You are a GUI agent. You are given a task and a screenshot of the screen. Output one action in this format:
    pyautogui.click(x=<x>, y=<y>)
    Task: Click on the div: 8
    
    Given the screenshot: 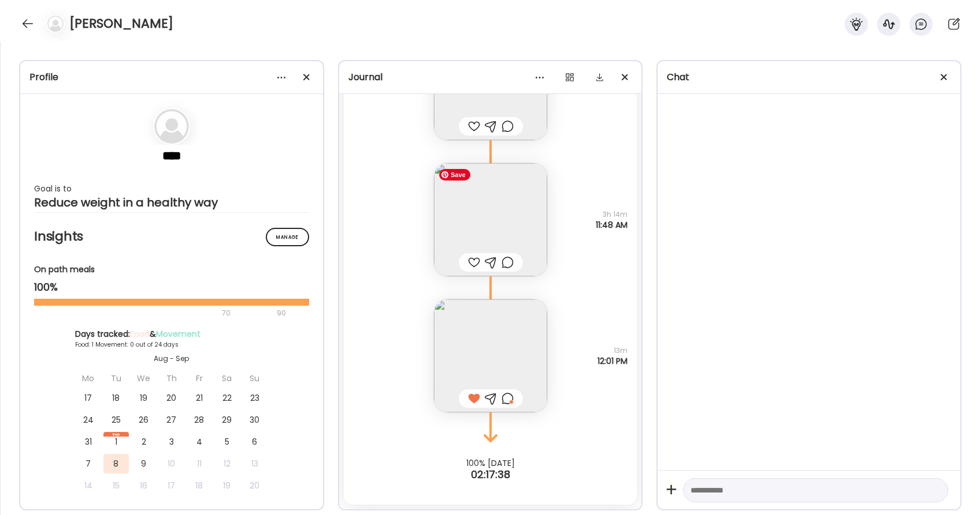 What is the action you would take?
    pyautogui.click(x=116, y=464)
    